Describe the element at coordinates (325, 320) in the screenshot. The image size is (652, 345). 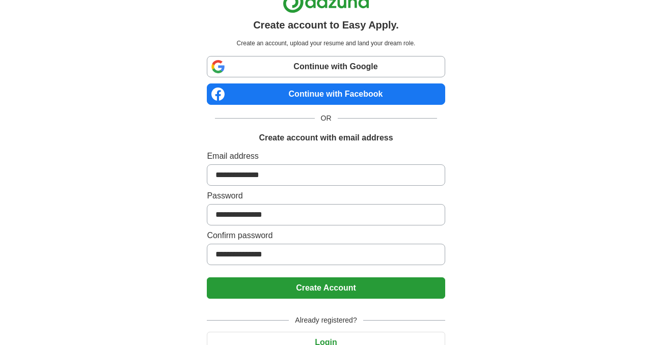
I see `span: Already registered?` at that location.